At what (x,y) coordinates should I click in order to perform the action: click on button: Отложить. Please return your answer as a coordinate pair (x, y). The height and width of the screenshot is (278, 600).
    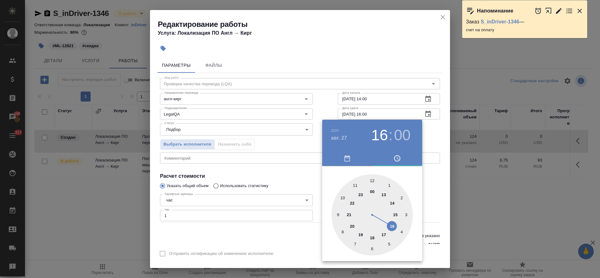
    Looking at the image, I should click on (538, 11).